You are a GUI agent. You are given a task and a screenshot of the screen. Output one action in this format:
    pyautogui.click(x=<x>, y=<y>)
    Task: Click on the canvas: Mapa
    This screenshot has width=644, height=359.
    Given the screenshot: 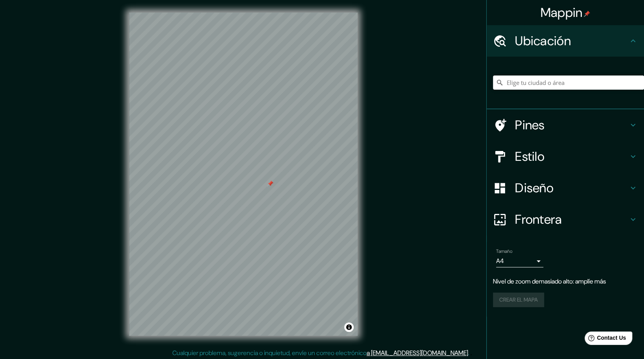 What is the action you would take?
    pyautogui.click(x=243, y=174)
    